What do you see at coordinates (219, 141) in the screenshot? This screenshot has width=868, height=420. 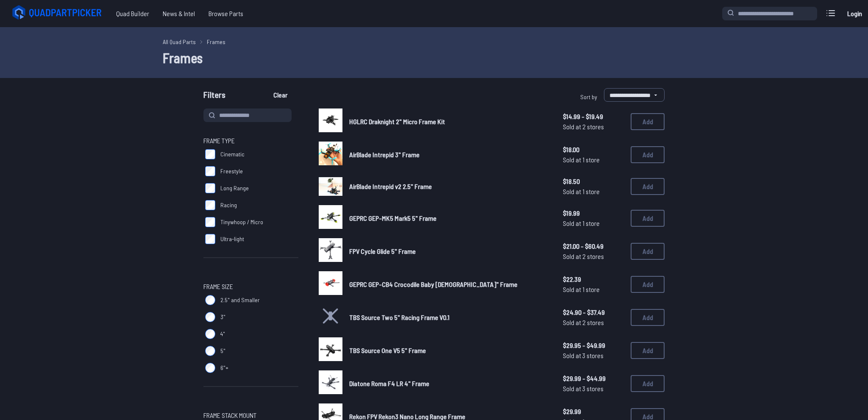 I see `span: Frame Type` at bounding box center [219, 141].